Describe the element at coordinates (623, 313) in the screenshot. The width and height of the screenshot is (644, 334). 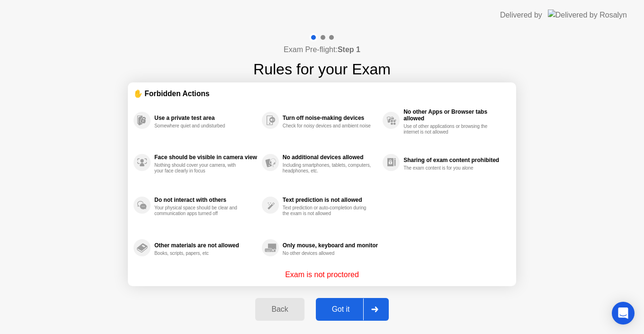
I see `div: Open Intercom Messenger` at that location.